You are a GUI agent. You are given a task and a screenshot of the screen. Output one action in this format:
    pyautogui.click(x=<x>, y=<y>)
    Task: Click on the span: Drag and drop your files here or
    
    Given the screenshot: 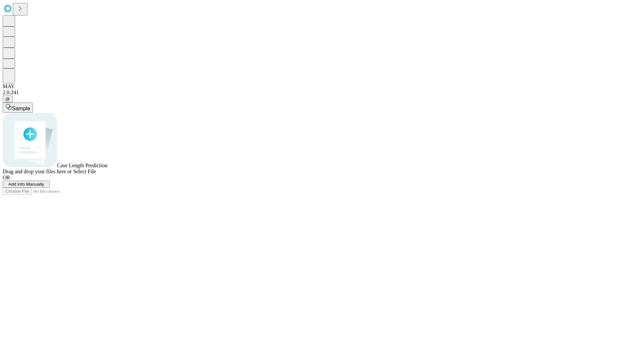 What is the action you would take?
    pyautogui.click(x=37, y=171)
    